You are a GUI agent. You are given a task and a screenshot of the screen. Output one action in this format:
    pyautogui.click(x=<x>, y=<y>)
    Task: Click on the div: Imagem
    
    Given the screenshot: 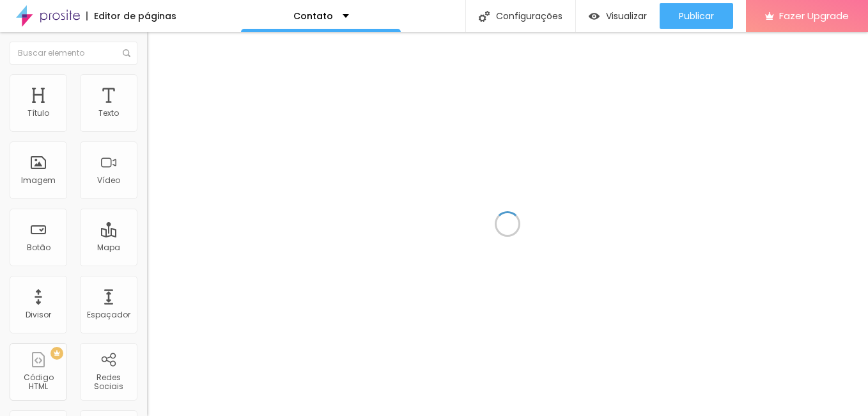 What is the action you would take?
    pyautogui.click(x=39, y=180)
    